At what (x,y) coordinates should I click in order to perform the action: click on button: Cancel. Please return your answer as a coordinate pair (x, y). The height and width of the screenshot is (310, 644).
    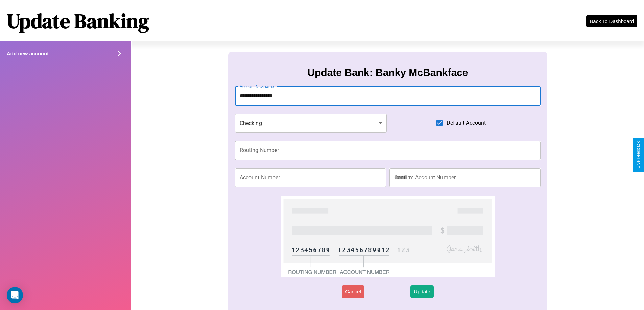
    Looking at the image, I should click on (353, 292).